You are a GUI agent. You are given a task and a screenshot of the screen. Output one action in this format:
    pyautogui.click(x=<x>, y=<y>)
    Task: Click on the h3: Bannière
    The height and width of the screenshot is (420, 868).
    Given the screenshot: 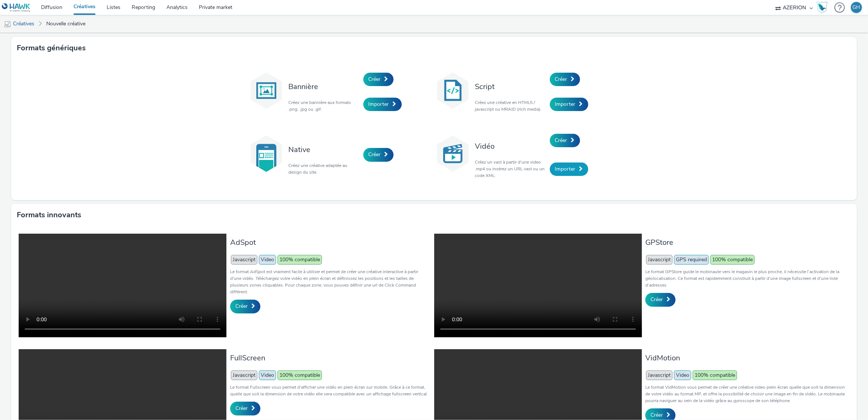 What is the action you would take?
    pyautogui.click(x=324, y=86)
    